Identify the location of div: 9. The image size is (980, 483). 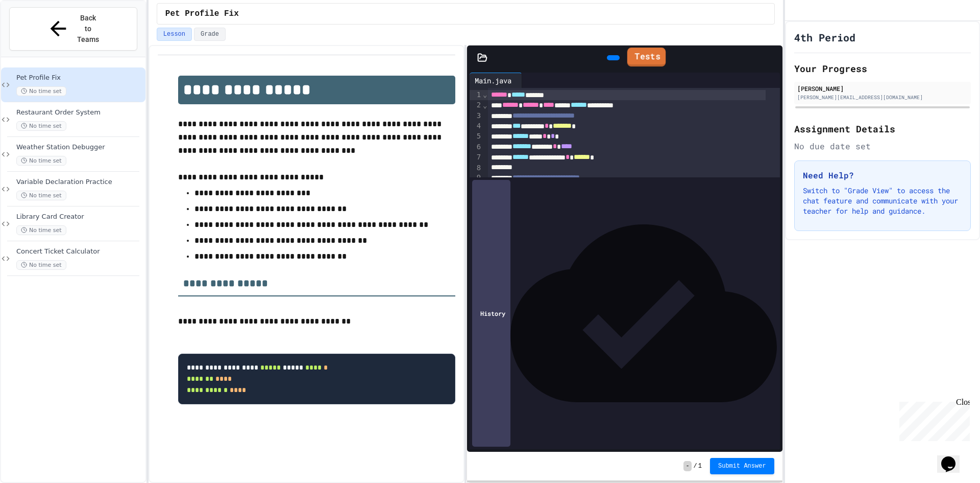
(476, 178).